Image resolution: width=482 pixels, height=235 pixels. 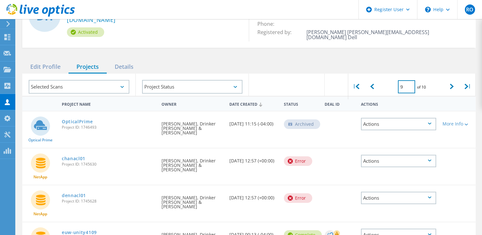 I want to click on span: Optical Prime, so click(x=40, y=140).